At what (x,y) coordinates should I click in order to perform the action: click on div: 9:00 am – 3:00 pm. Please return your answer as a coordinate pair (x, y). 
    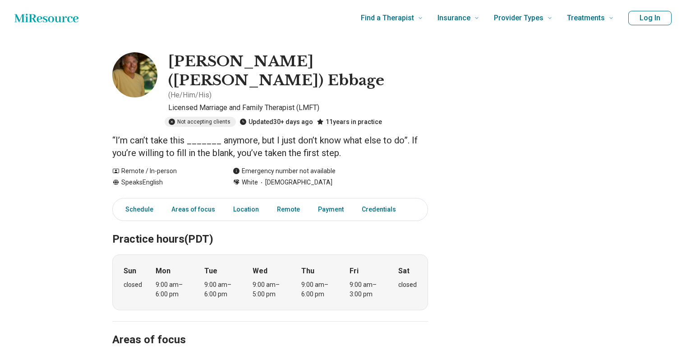
    Looking at the image, I should click on (367, 290).